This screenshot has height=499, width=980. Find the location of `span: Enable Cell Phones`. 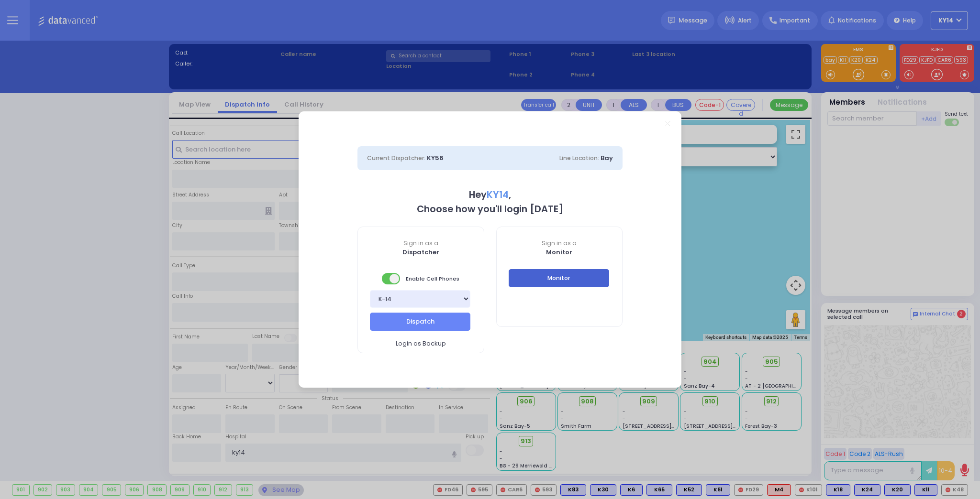

span: Enable Cell Phones is located at coordinates (421, 279).